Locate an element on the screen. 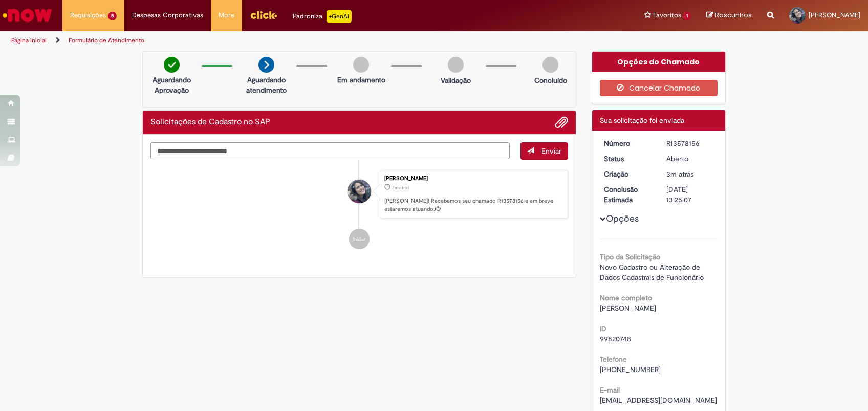  span: 1 is located at coordinates (687, 16).